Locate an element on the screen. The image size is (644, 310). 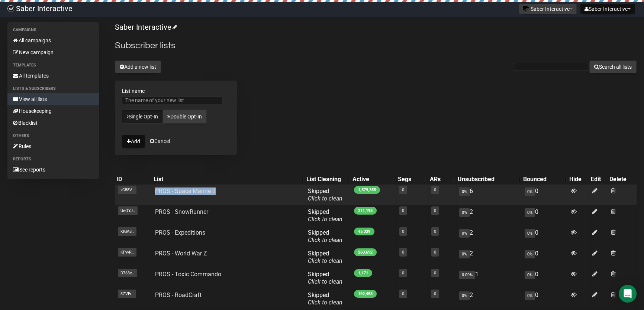
button: Search all lists is located at coordinates (613, 67).